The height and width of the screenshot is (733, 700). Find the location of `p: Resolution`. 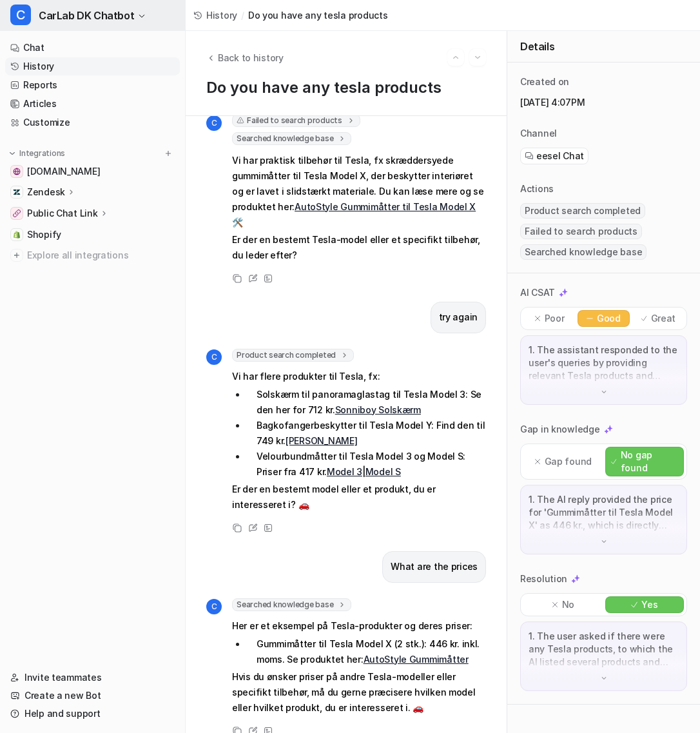

p: Resolution is located at coordinates (543, 579).